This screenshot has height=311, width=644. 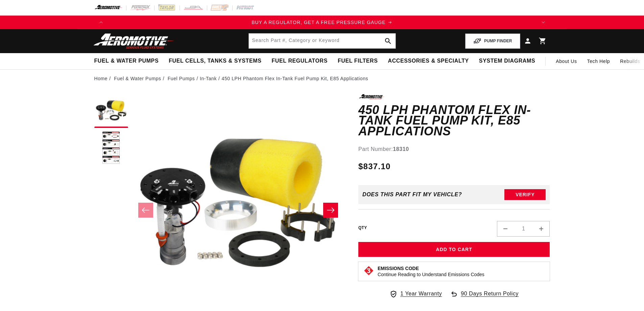 I want to click on button: Verify, so click(x=525, y=194).